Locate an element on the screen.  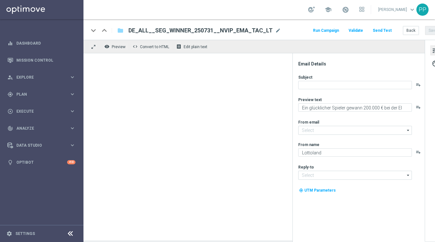
div: gps_fixed Plan keyboard_arrow_right is located at coordinates (41, 94).